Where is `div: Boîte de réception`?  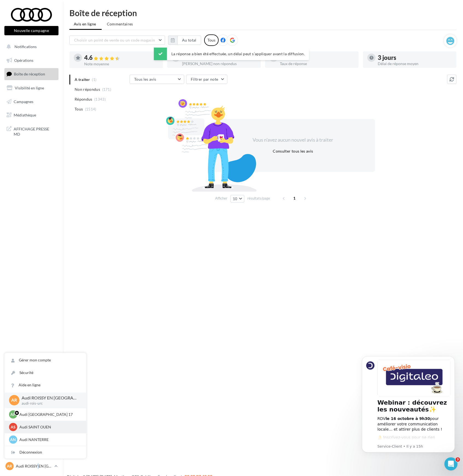
div: Boîte de réception is located at coordinates (263, 13).